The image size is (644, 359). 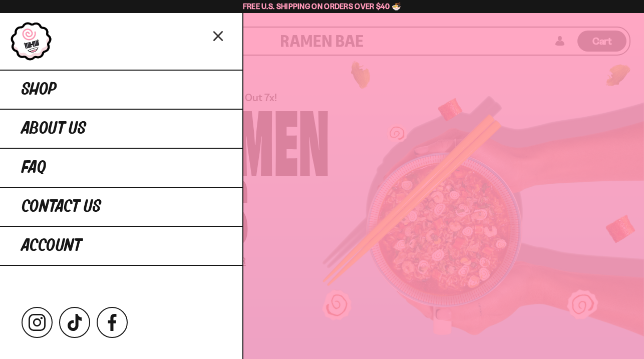 I want to click on span: Shop, so click(x=39, y=90).